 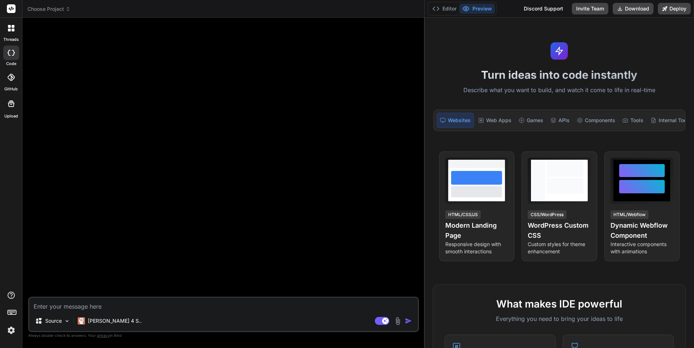 What do you see at coordinates (477, 231) in the screenshot?
I see `h4: Modern Landing Page` at bounding box center [477, 231].